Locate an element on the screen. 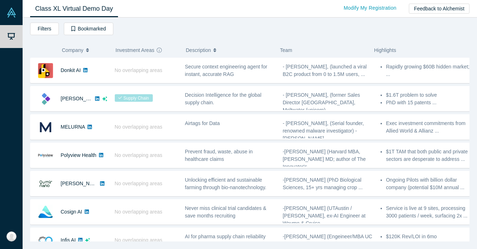 The image size is (477, 249). button: Bookmarked is located at coordinates (89, 29).